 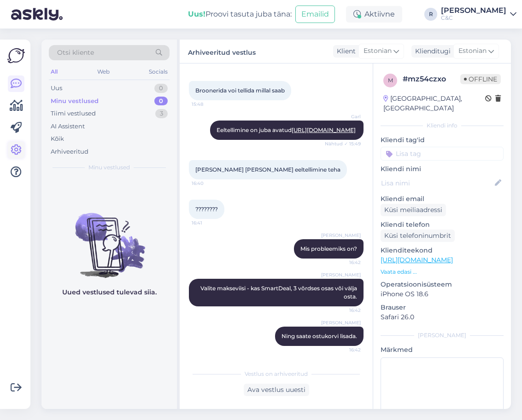 What do you see at coordinates (222, 51) in the screenshot?
I see `label: Arhiveeritud vestlus` at bounding box center [222, 51].